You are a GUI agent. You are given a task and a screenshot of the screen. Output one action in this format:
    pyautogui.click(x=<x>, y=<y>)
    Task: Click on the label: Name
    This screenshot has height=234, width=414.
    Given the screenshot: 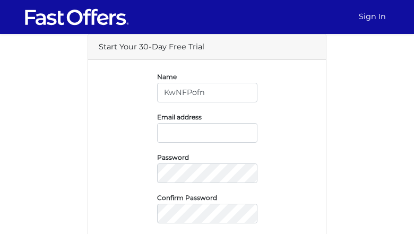 What is the action you would take?
    pyautogui.click(x=167, y=76)
    